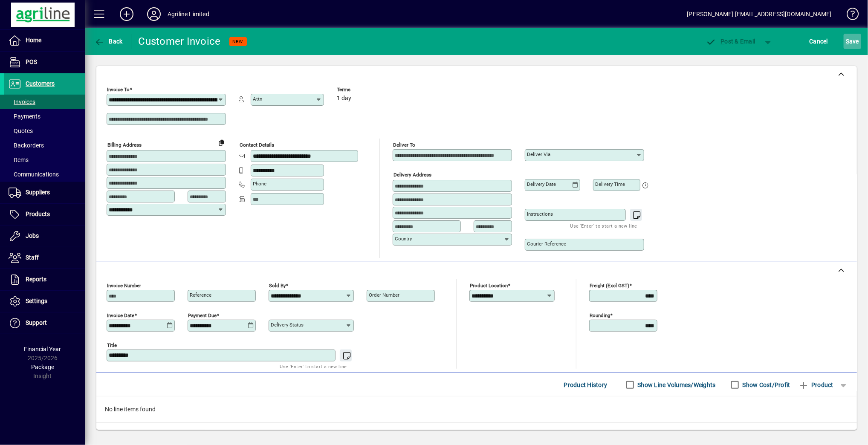 The image size is (868, 445). What do you see at coordinates (546, 244) in the screenshot?
I see `mat-label: Courier Reference` at bounding box center [546, 244].